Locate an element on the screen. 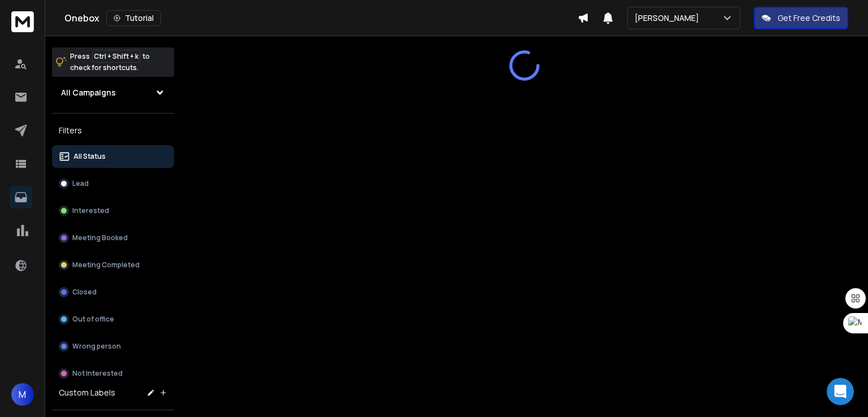  button: M is located at coordinates (23, 394).